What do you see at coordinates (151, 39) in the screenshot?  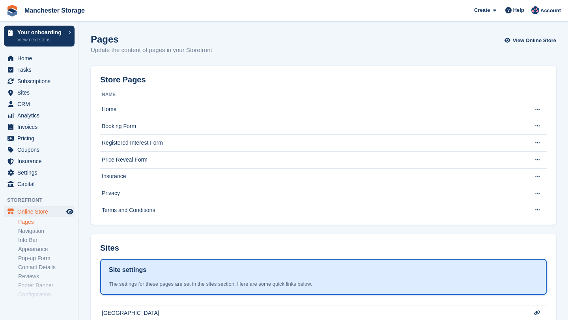 I see `h1: Pages` at bounding box center [151, 39].